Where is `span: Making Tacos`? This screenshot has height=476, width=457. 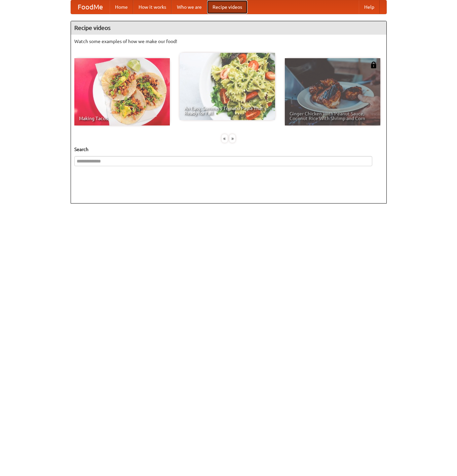
span: Making Tacos is located at coordinates (122, 119).